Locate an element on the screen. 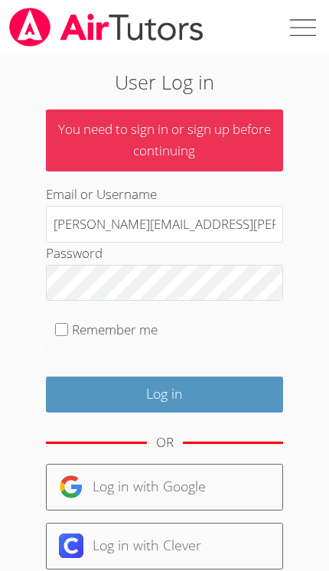  label: Email or Username is located at coordinates (101, 194).